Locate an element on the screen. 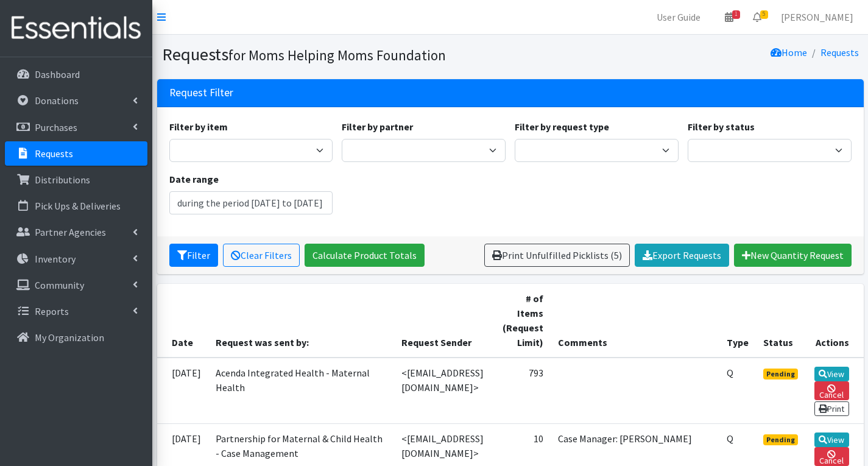  span: 5 is located at coordinates (764, 14).